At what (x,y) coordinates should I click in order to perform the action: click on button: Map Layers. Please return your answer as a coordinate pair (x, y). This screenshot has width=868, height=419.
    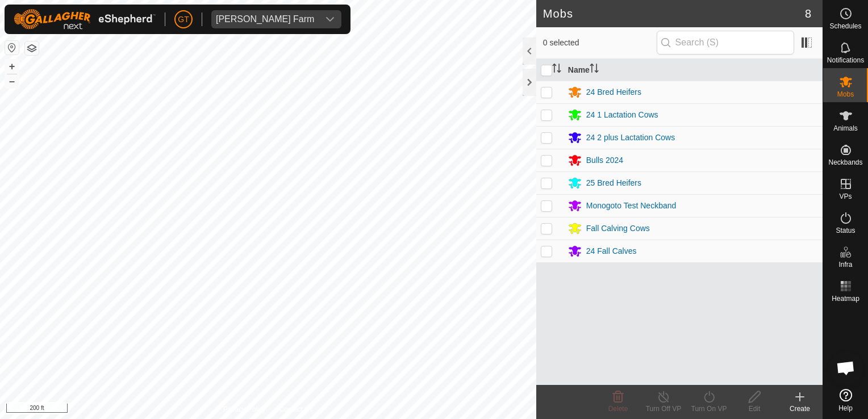
    Looking at the image, I should click on (32, 49).